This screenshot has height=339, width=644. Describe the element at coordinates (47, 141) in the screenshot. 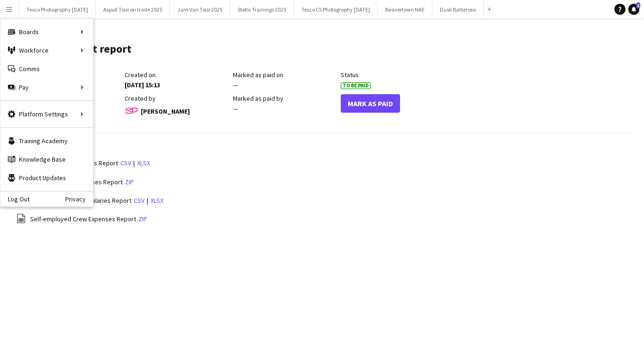

I see `a: Training Academy` at that location.